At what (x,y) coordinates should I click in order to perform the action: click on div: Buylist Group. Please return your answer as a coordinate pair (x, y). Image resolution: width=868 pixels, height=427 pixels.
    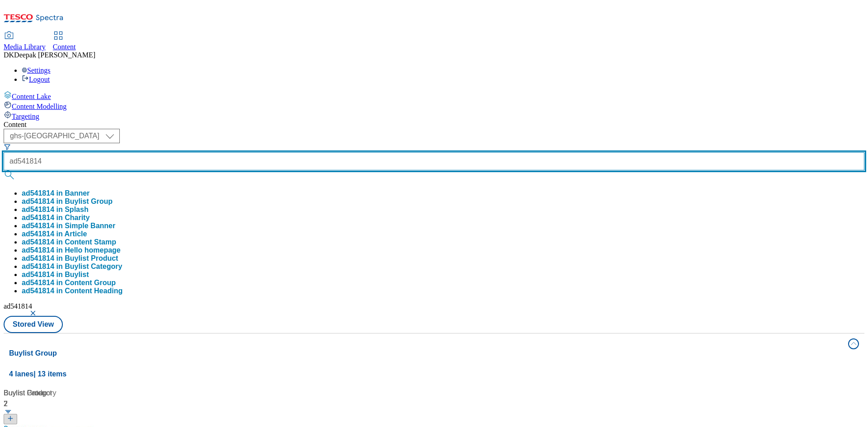
    Looking at the image, I should click on (60, 393).